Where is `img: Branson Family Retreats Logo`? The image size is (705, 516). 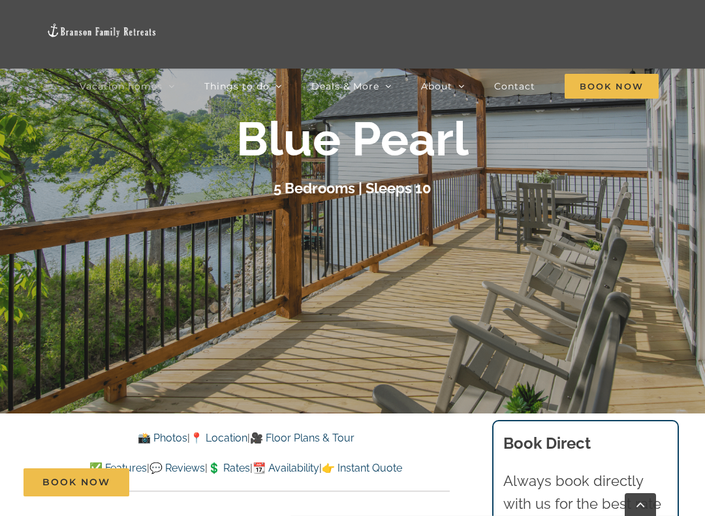 img: Branson Family Retreats Logo is located at coordinates (102, 30).